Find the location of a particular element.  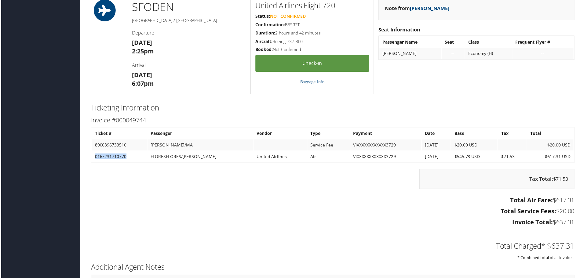

h2: Ticketing Information is located at coordinates (333, 108).